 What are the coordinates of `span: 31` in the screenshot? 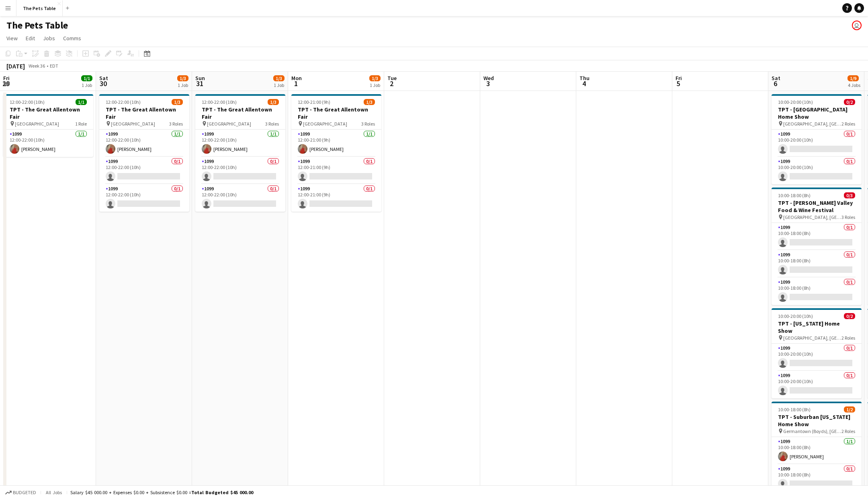 It's located at (199, 83).